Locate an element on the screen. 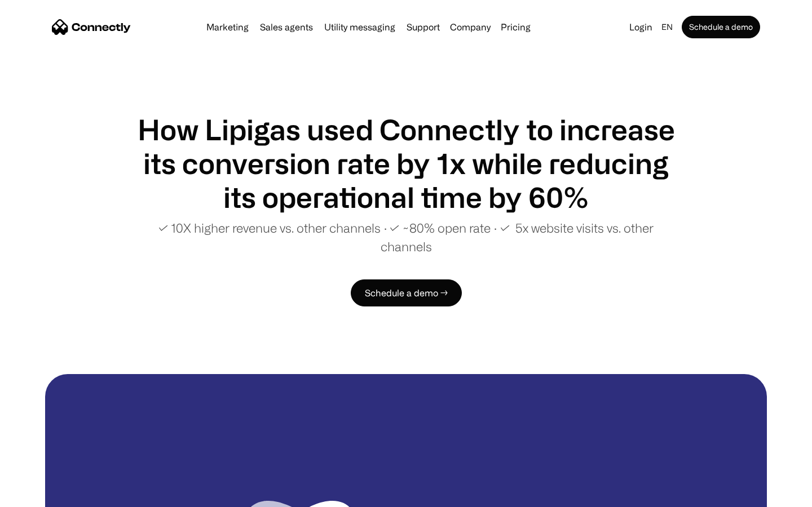 This screenshot has width=812, height=507. a: Schedule a demo → is located at coordinates (406, 293).